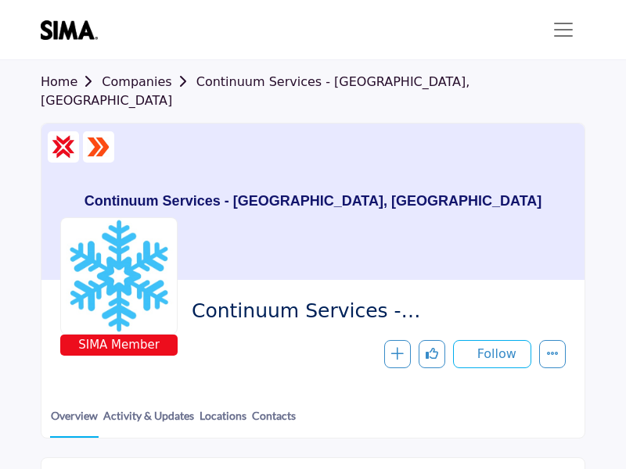 This screenshot has height=469, width=626. Describe the element at coordinates (372, 311) in the screenshot. I see `span: Continuum Services - Farmington Hills, MI` at that location.